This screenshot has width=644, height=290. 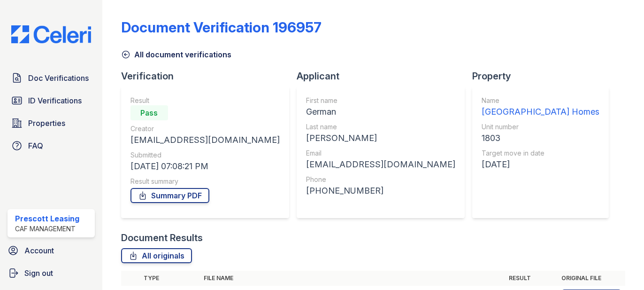 I want to click on div: Result, so click(x=205, y=101).